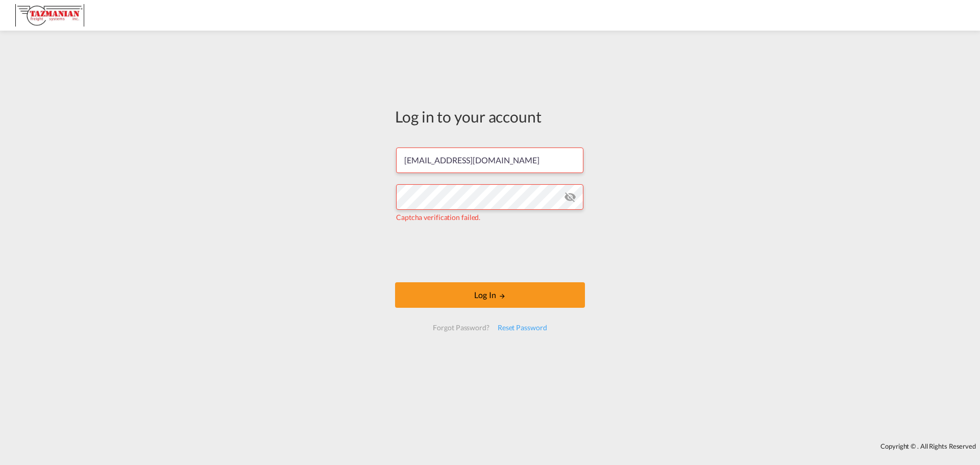 The width and height of the screenshot is (980, 465). What do you see at coordinates (522, 328) in the screenshot?
I see `div: Reset Password` at bounding box center [522, 328].